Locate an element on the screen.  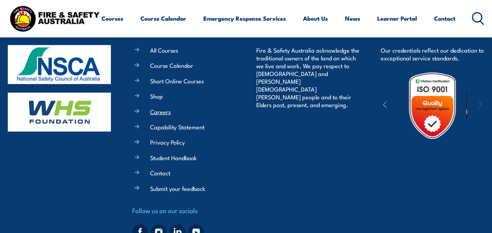
img: Untitled design (19) is located at coordinates (432, 105).